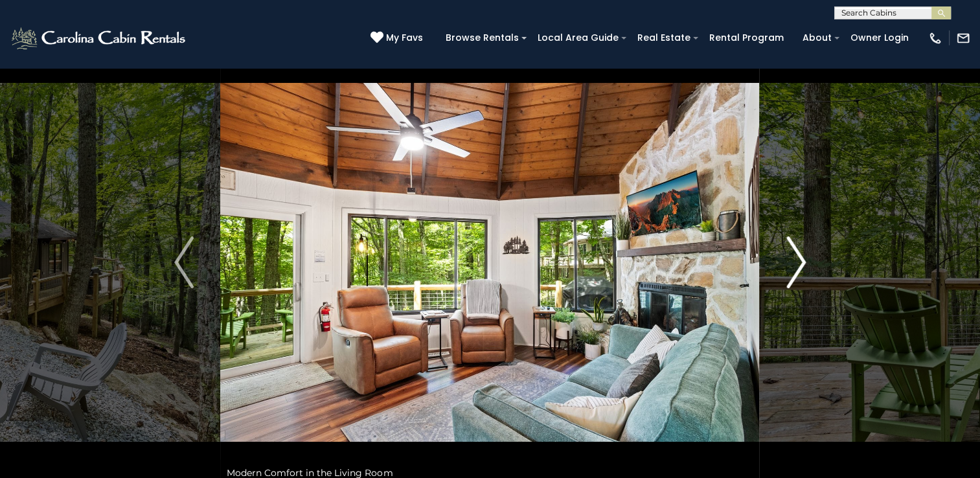 The height and width of the screenshot is (478, 980). Describe the element at coordinates (935, 38) in the screenshot. I see `img: phone-regular-white.png` at that location.